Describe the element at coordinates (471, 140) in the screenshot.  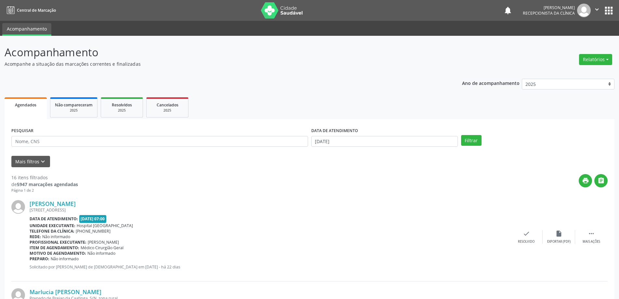
I see `button: Filtrar` at that location.